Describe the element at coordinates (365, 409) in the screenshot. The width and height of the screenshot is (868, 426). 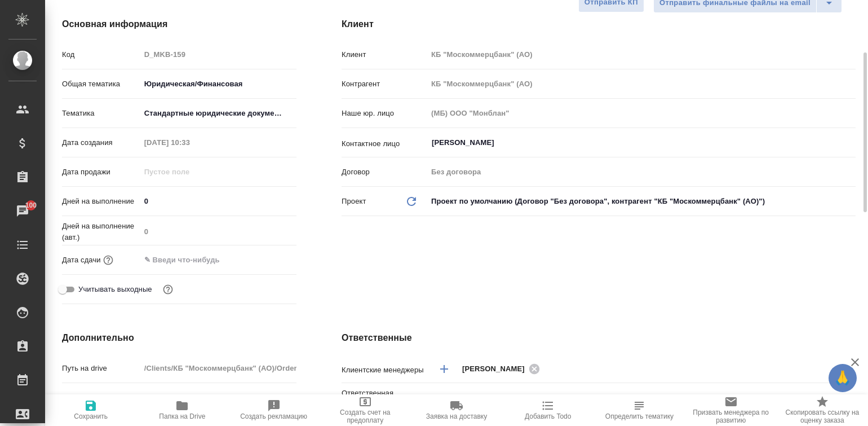
I see `button: Создать счет на предоплату` at that location.